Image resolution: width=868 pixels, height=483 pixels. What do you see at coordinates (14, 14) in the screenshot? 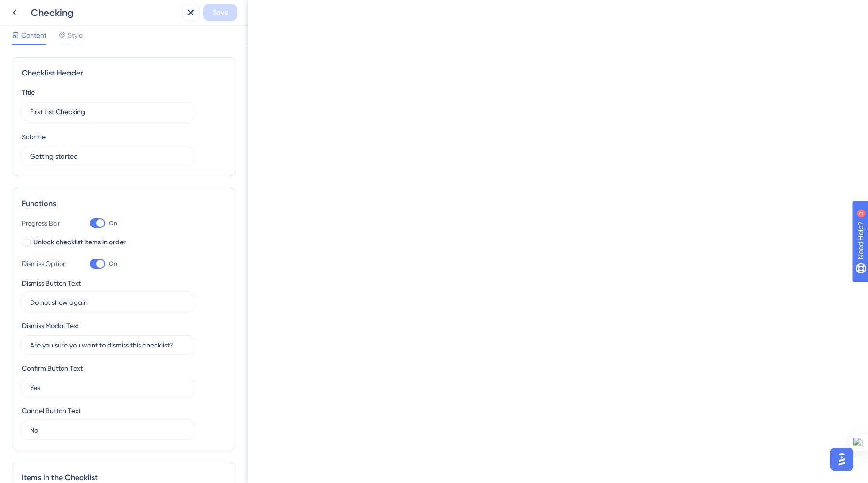
I see `button: Open AI Assistant Launcher` at bounding box center [14, 14].